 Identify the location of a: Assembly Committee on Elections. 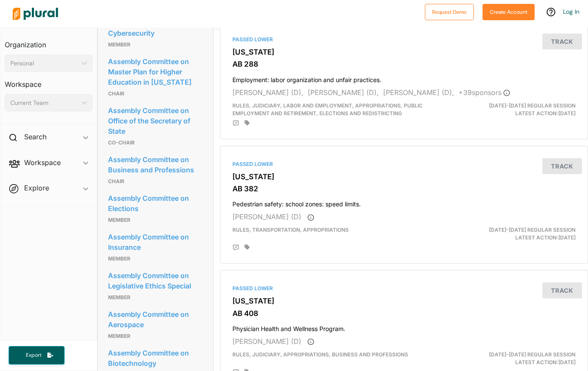
(155, 203).